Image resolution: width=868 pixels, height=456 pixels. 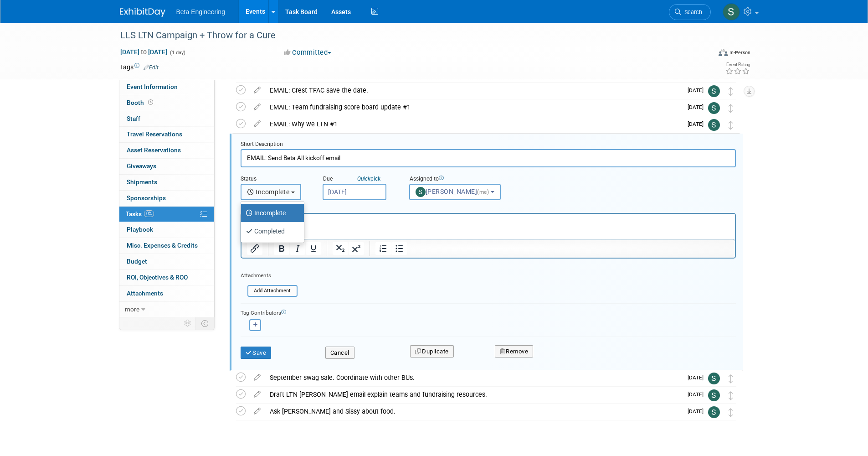 What do you see at coordinates (483, 192) in the screenshot?
I see `span: (me)` at bounding box center [483, 192].